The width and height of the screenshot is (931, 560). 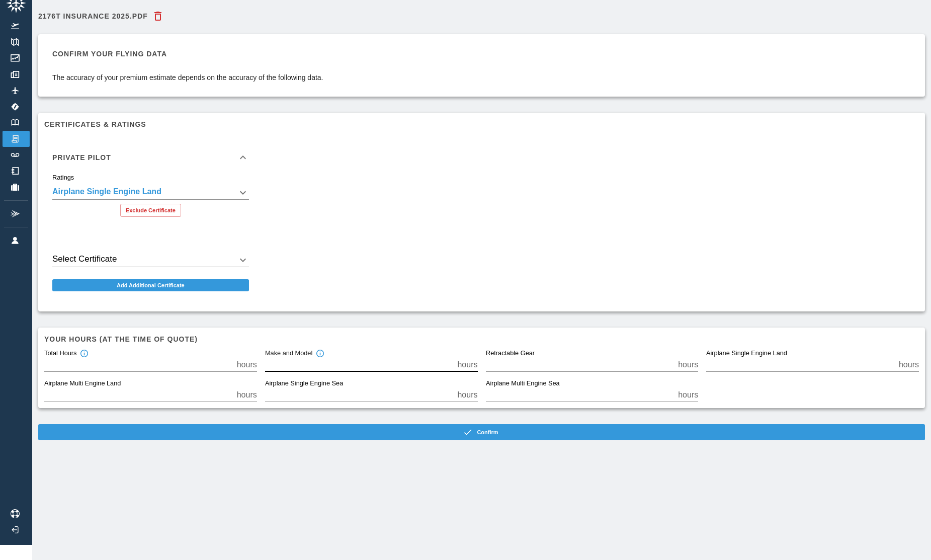 What do you see at coordinates (320, 354) in the screenshot?
I see `svg: Total hours in the make and model of the insured aircraft` at bounding box center [320, 354].